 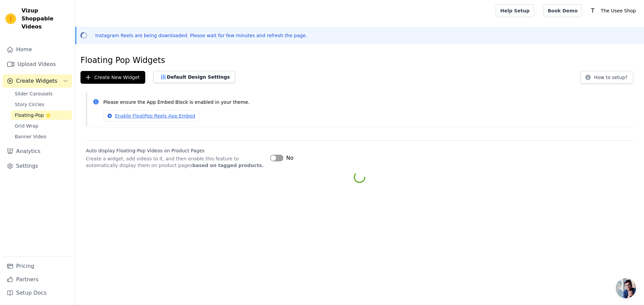 I want to click on img: Vizup, so click(x=11, y=19).